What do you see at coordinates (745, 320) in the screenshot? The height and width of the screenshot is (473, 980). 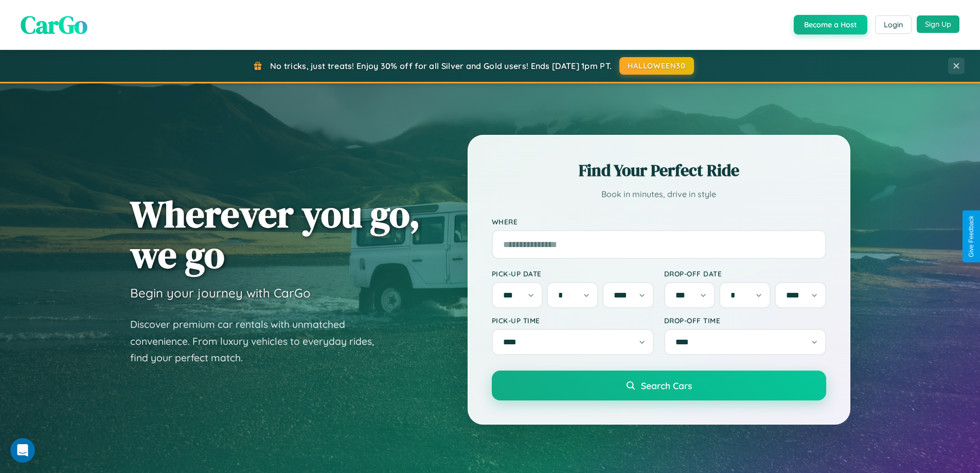 I see `label: Drop-off Time` at bounding box center [745, 320].